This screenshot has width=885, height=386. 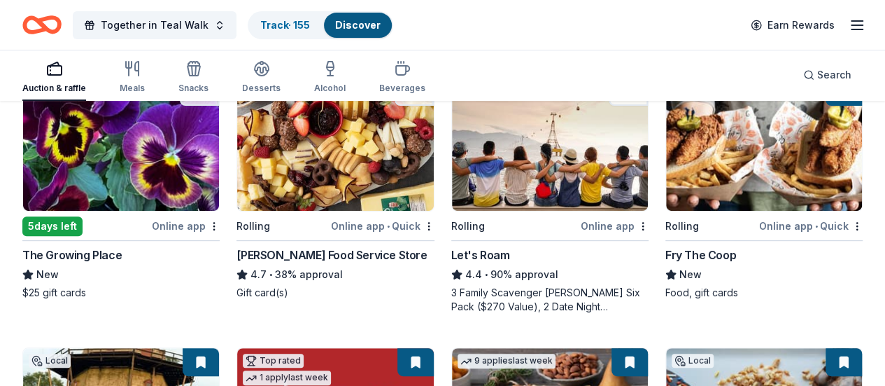 I want to click on button: Desserts, so click(x=261, y=78).